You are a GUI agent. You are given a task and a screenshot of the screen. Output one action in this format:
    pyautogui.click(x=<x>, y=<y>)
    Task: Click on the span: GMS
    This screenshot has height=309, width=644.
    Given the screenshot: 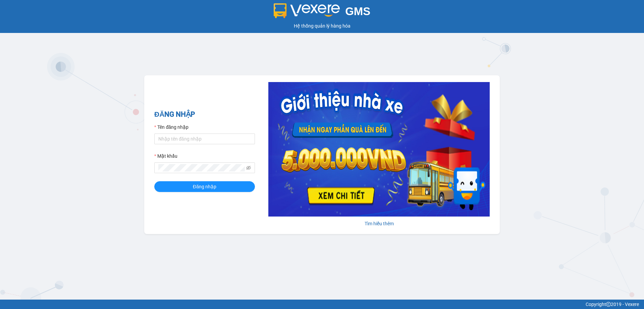 What is the action you would take?
    pyautogui.click(x=357, y=11)
    